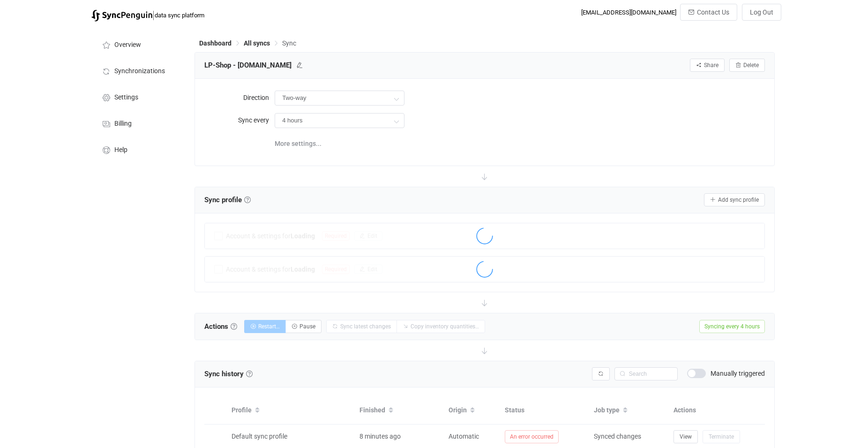  I want to click on span: Contact Us, so click(713, 12).